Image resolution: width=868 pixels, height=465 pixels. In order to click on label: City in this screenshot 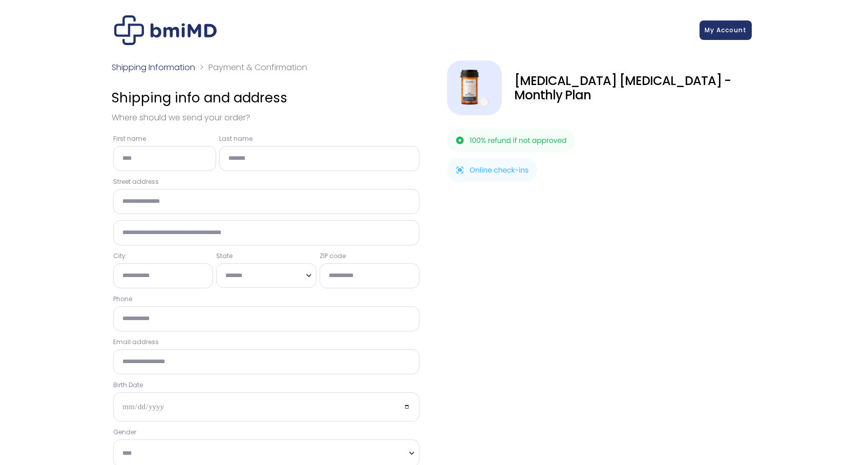, I will do `click(163, 256)`.